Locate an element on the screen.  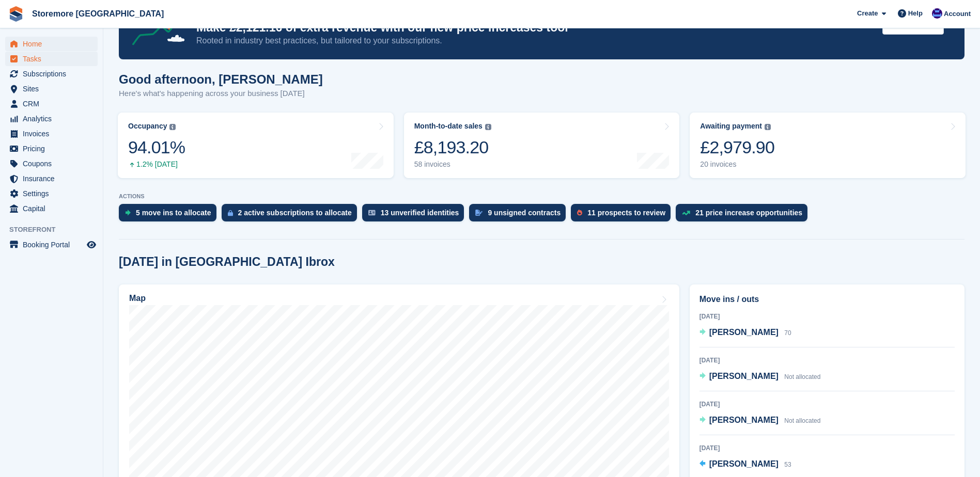
a: 21 price increase opportunities is located at coordinates (744, 215).